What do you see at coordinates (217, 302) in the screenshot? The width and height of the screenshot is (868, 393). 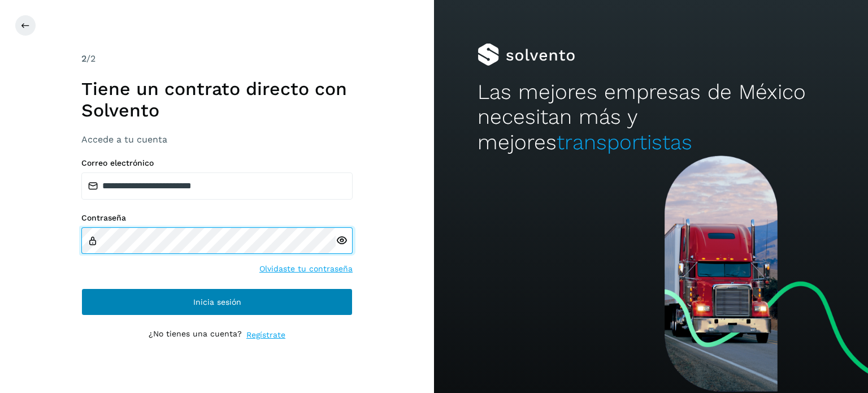 I see `button: Inicia sesión` at bounding box center [217, 302].